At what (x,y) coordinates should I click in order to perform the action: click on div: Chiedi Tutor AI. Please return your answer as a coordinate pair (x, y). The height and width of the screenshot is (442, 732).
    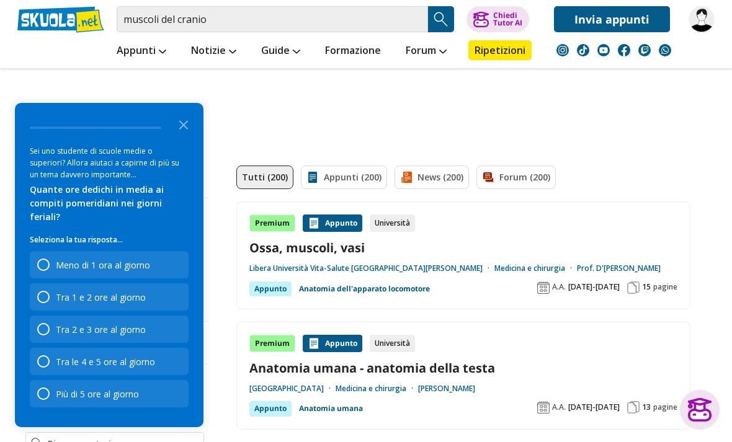
    Looking at the image, I should click on (507, 19).